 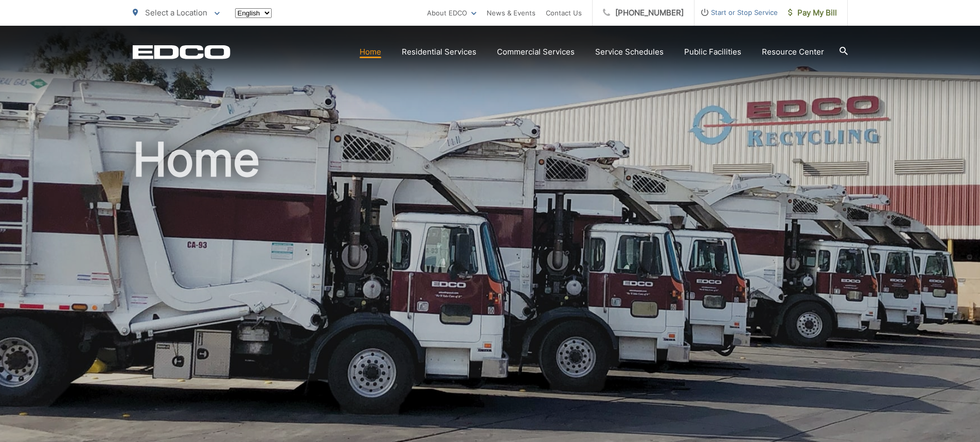 I want to click on a: Home, so click(x=370, y=52).